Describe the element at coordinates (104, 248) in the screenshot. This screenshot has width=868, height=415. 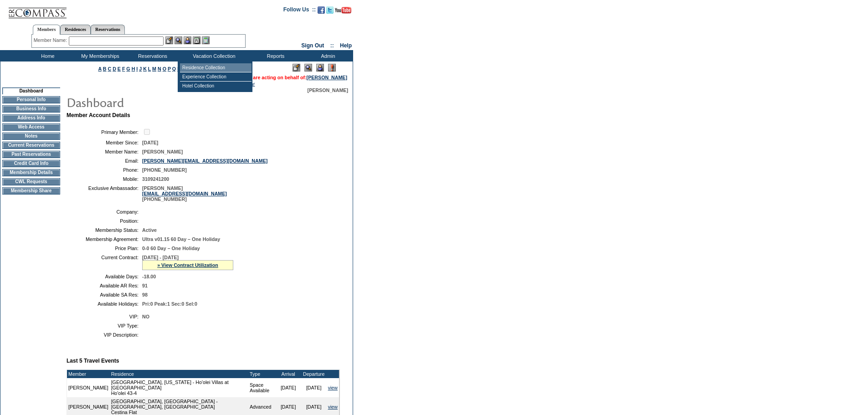
I see `td: Price Plan:` at that location.